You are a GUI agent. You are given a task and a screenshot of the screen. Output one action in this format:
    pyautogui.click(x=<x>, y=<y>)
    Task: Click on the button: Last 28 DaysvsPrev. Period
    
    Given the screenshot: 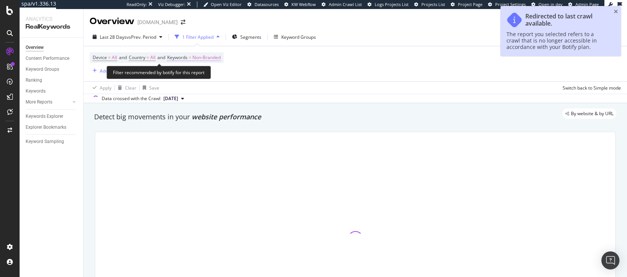 What is the action you would take?
    pyautogui.click(x=127, y=37)
    